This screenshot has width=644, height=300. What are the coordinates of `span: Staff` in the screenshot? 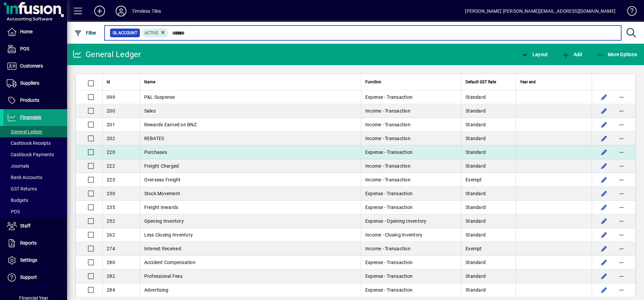 It's located at (25, 226).